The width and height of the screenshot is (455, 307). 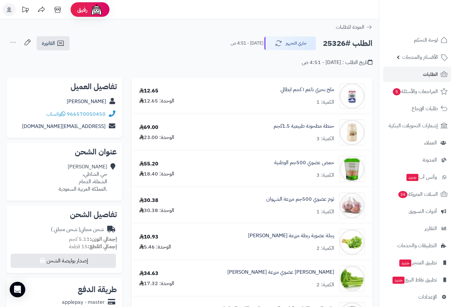 What do you see at coordinates (417, 246) in the screenshot?
I see `a: التطبيقات والخدمات` at bounding box center [417, 246].